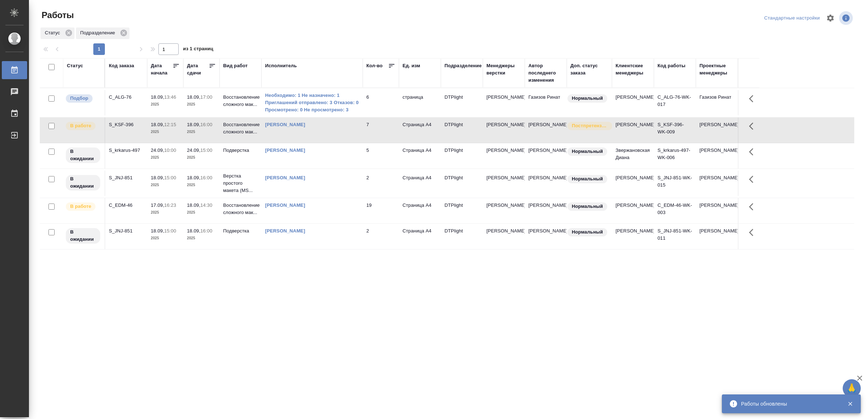 The width and height of the screenshot is (868, 419). I want to click on div: Исполнитель, so click(281, 66).